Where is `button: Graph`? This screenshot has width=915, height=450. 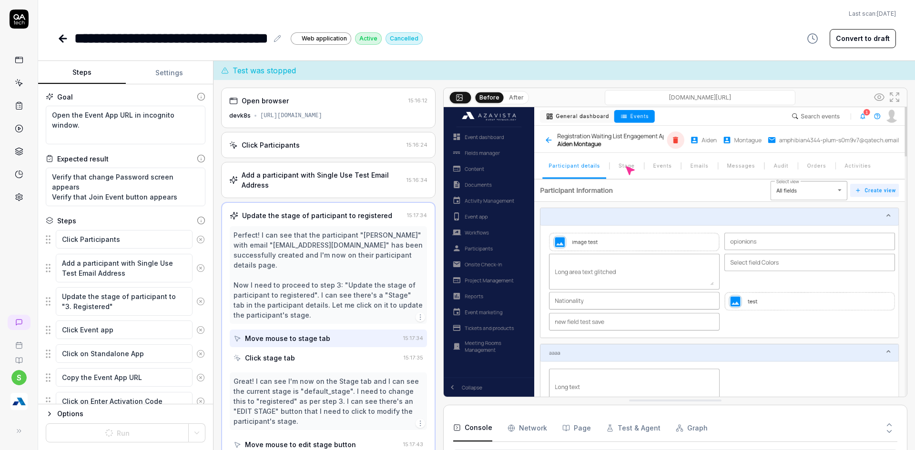 button: Graph is located at coordinates (691, 428).